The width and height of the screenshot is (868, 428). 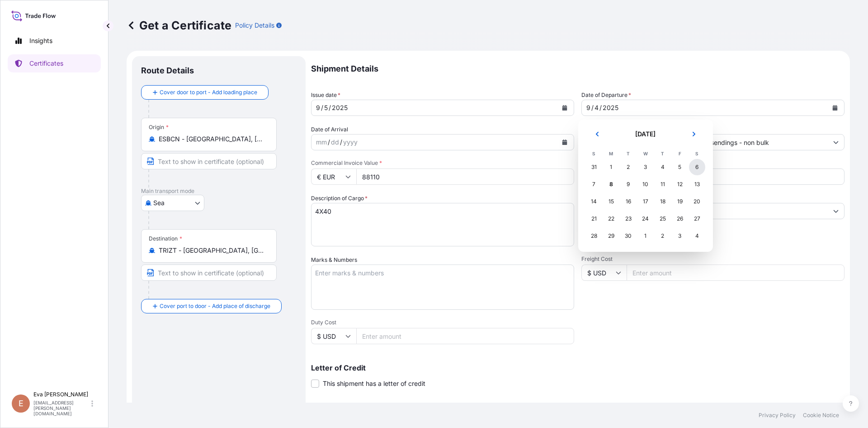 What do you see at coordinates (646, 154) in the screenshot?
I see `th: W` at bounding box center [646, 154].